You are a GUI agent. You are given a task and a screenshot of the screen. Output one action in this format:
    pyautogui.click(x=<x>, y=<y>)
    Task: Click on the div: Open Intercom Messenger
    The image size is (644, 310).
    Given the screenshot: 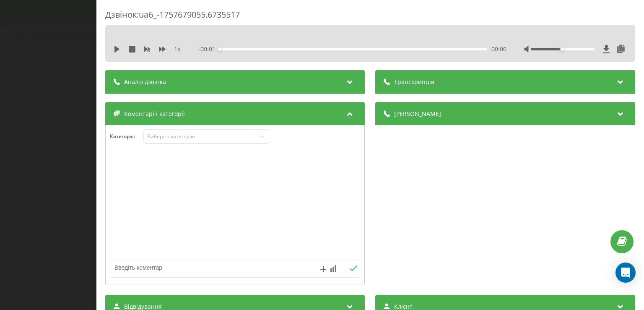 What is the action you would take?
    pyautogui.click(x=625, y=272)
    